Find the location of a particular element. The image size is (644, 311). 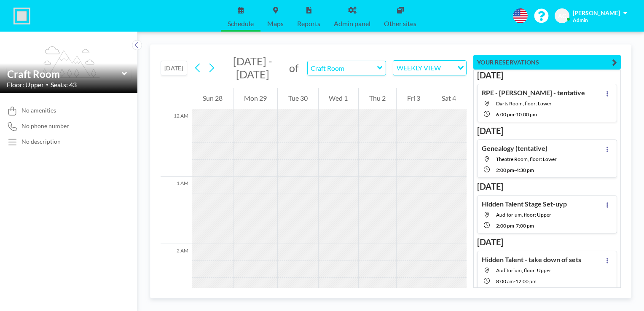

span: Reports is located at coordinates (308, 23).